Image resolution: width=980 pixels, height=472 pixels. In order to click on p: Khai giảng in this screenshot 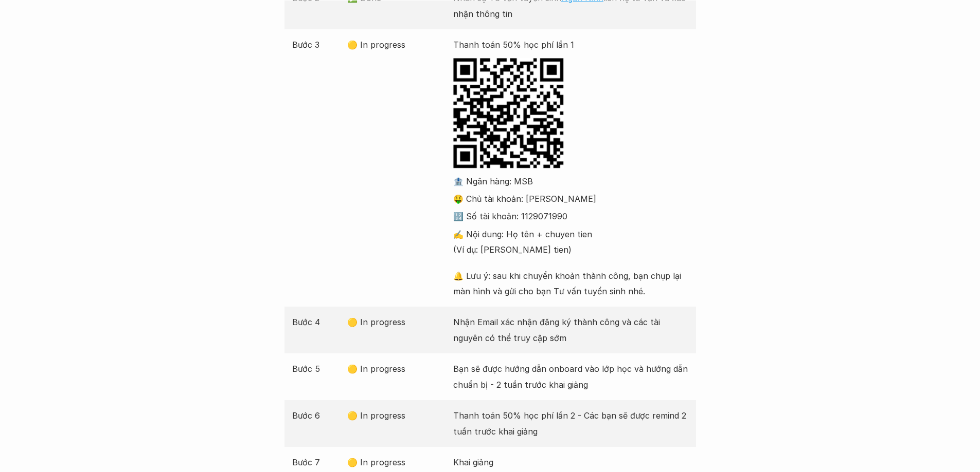, I will do `click(570, 462)`.